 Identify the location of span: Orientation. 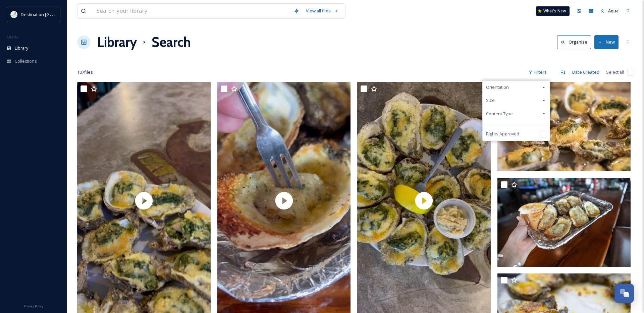
(497, 87).